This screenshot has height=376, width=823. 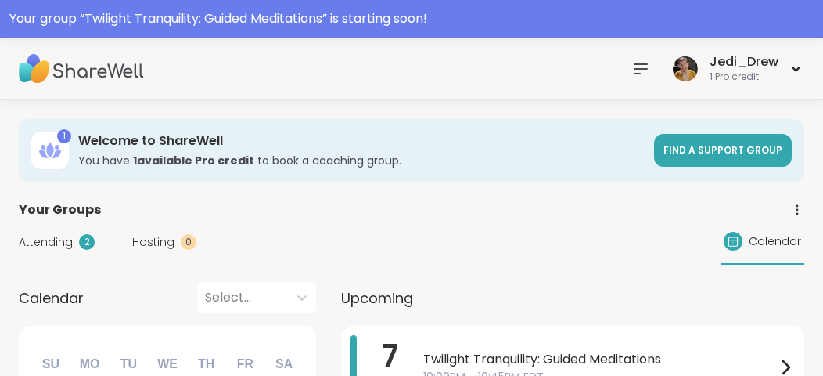 What do you see at coordinates (686, 69) in the screenshot?
I see `img: Jedi_Drew` at bounding box center [686, 69].